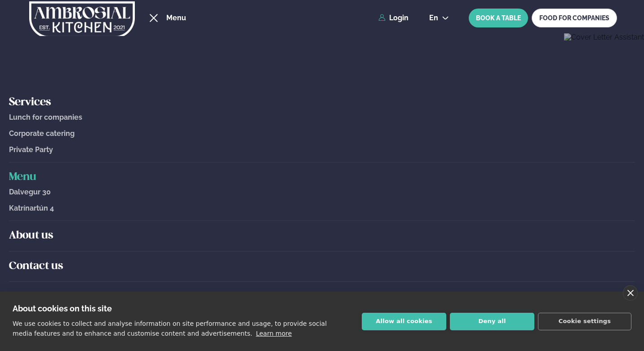  Describe the element at coordinates (31, 208) in the screenshot. I see `span: Katrínartún 4` at that location.